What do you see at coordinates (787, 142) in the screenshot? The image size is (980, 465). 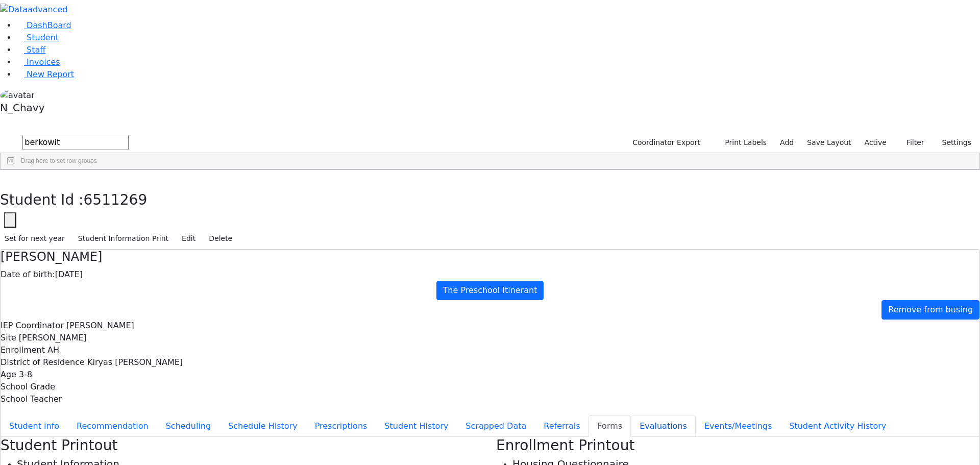 I see `a: Add` at bounding box center [787, 142].